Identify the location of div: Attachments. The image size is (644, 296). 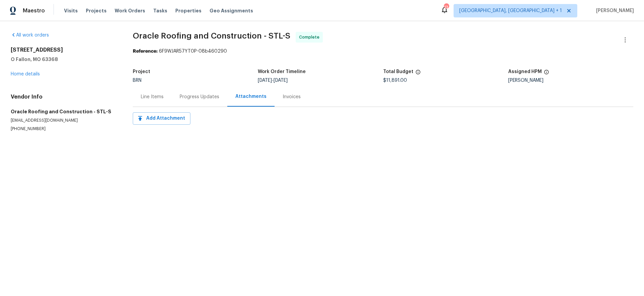
(251, 97).